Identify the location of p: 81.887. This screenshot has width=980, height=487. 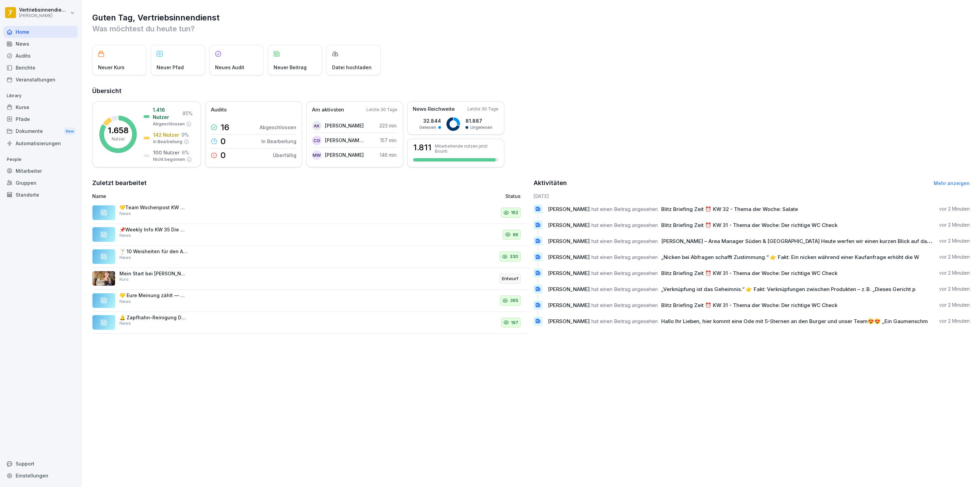
(479, 120).